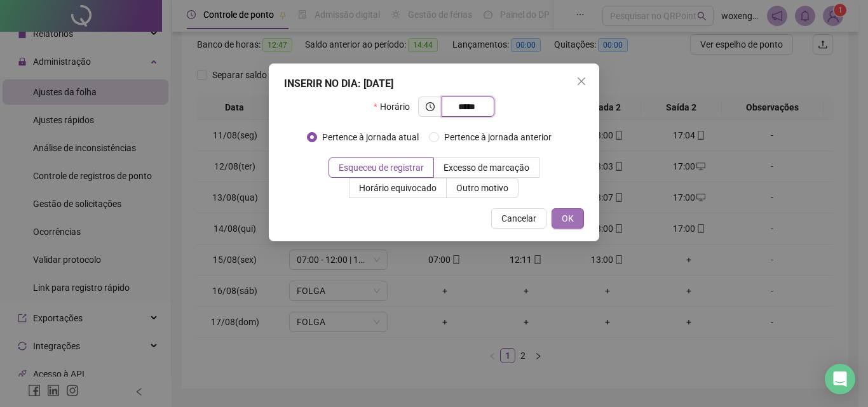 This screenshot has height=407, width=868. What do you see at coordinates (567, 218) in the screenshot?
I see `button: OK` at bounding box center [567, 218].